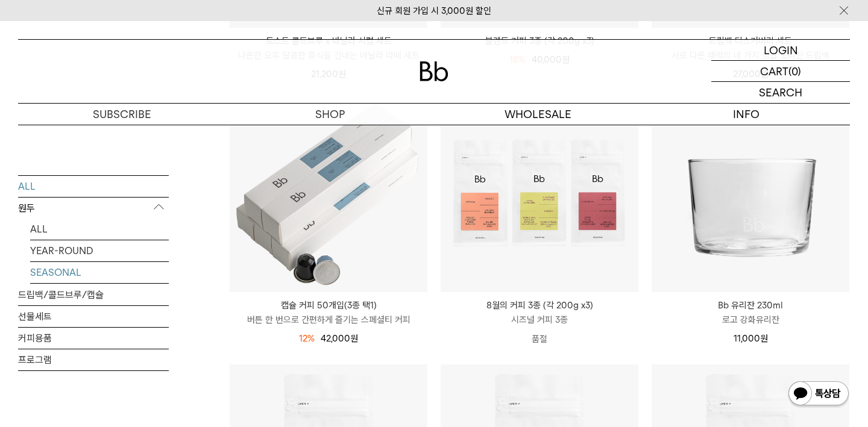 This screenshot has width=868, height=427. I want to click on p: 원두, so click(94, 208).